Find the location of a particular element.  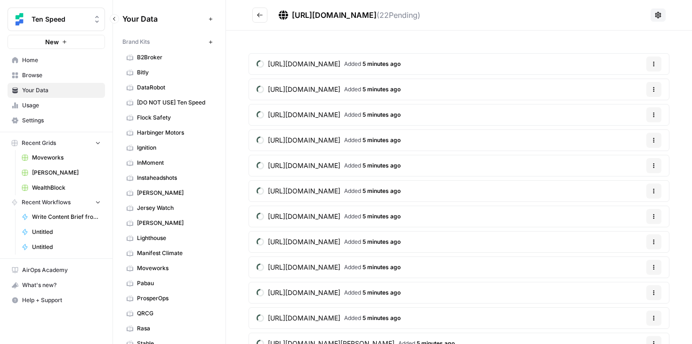

span: Browse is located at coordinates (61, 75).